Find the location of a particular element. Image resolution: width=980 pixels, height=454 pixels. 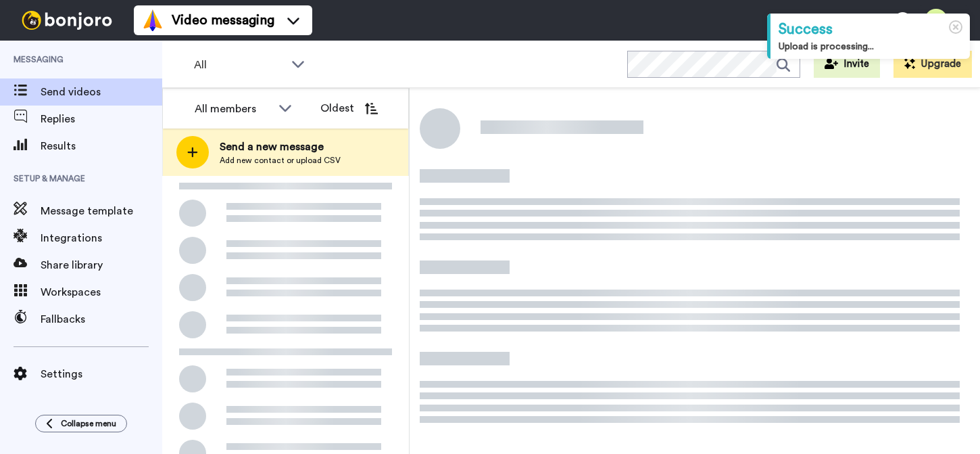

div: All members is located at coordinates (233, 109).